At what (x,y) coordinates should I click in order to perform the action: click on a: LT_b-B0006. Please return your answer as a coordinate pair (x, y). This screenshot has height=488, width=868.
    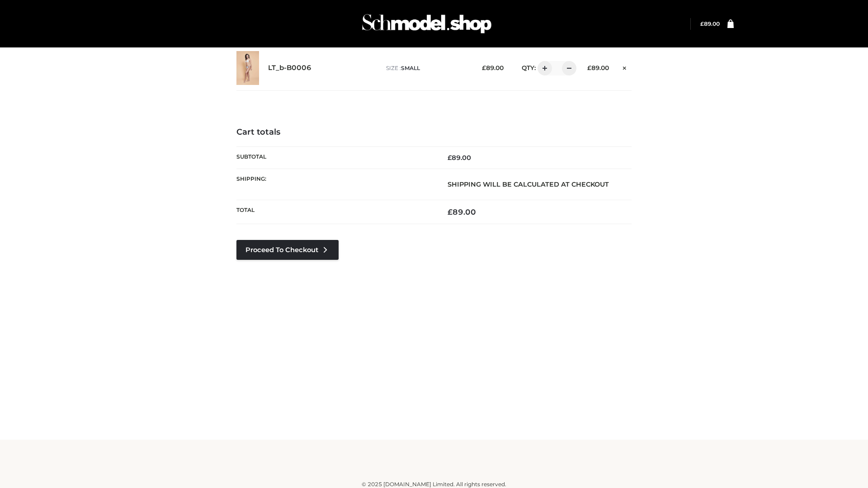
    Looking at the image, I should click on (290, 68).